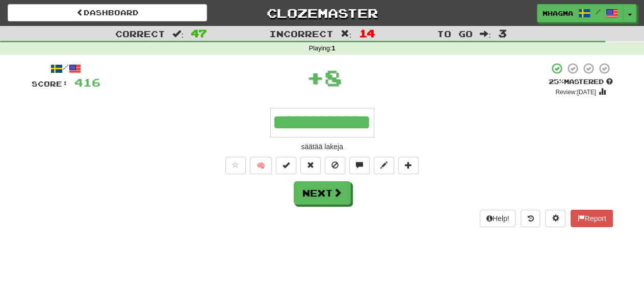 This screenshot has width=644, height=303. What do you see at coordinates (581, 82) in the screenshot?
I see `div: Mastered` at bounding box center [581, 82].